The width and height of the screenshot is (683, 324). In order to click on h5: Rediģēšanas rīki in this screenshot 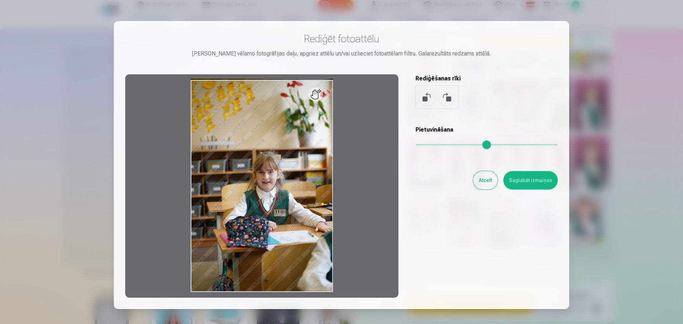, I will do `click(487, 79)`.